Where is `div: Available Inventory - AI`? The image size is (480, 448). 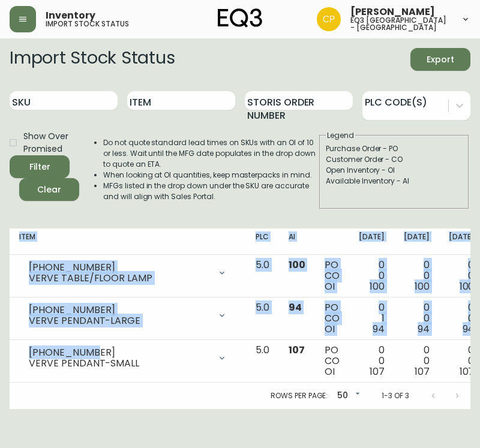 div: Available Inventory - AI is located at coordinates (394, 181).